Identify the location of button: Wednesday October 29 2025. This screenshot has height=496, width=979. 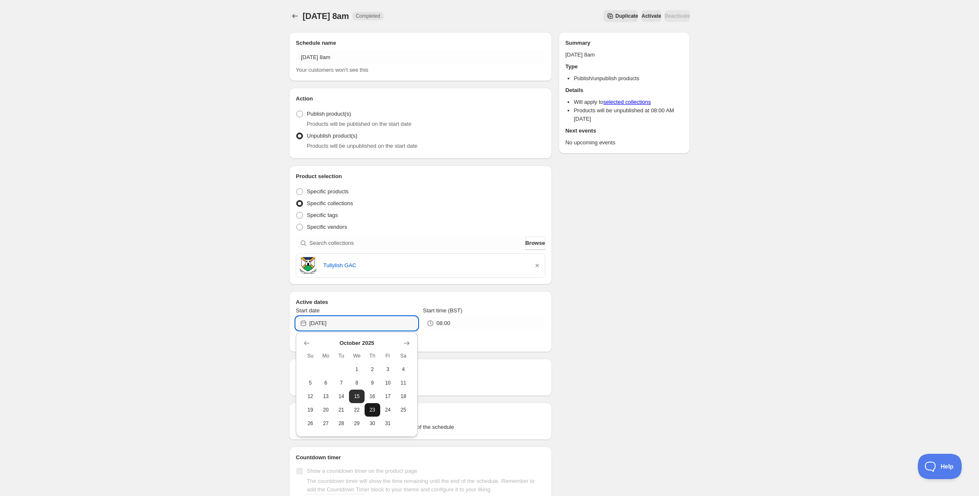
(356, 423).